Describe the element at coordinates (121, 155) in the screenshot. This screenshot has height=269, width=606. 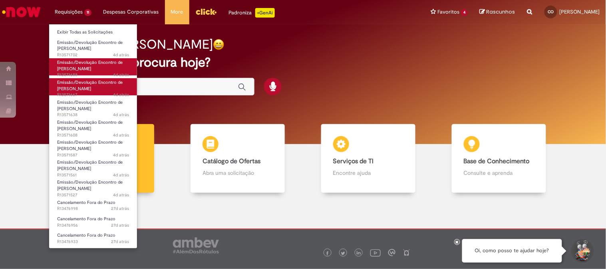
I see `time: 26/09/2025 16:25:37` at that location.